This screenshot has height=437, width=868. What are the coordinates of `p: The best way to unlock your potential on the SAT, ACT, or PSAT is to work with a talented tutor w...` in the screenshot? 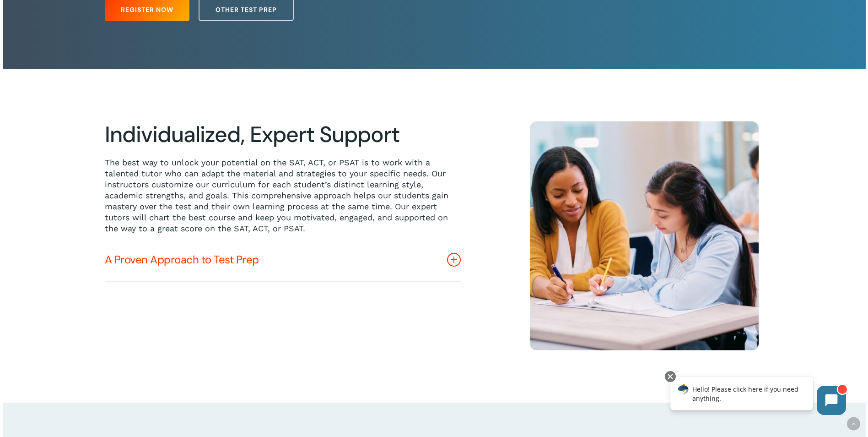 It's located at (283, 196).